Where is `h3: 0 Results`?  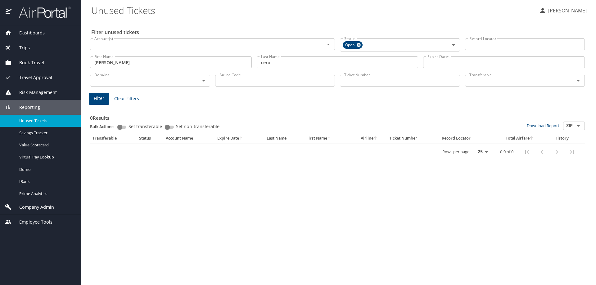
h3: 0 Results is located at coordinates (337, 116).